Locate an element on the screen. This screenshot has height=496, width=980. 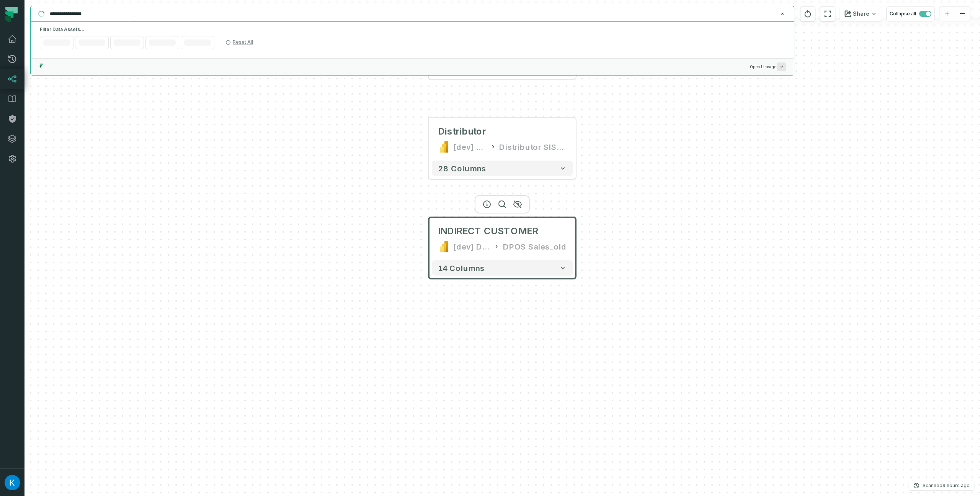
relative-time: Oct 15, 2025, 4:03 AM GMT+3 is located at coordinates (956, 485).